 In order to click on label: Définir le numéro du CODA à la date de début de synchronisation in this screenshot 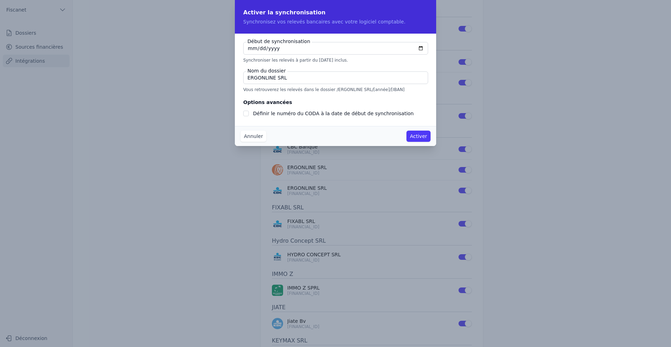, I will do `click(334, 113)`.